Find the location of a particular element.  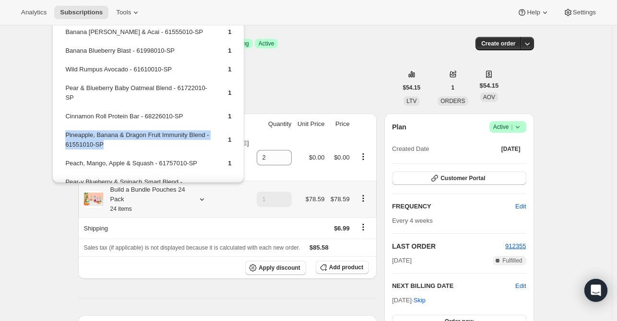

button: 912355 is located at coordinates (515, 247).